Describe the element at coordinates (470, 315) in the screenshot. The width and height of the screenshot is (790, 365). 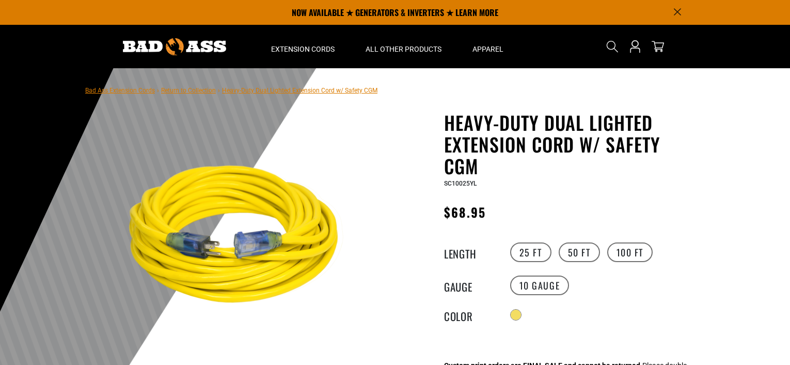
I see `legend: Color` at that location.